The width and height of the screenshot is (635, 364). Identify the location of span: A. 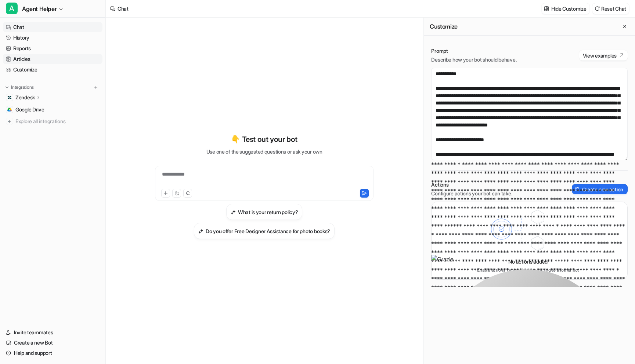
(12, 8).